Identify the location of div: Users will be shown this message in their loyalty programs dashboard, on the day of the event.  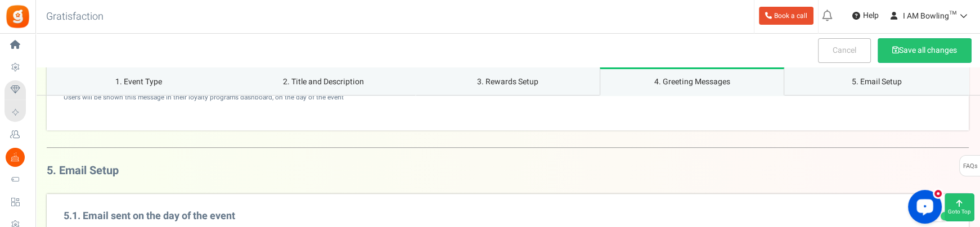
(281, 97).